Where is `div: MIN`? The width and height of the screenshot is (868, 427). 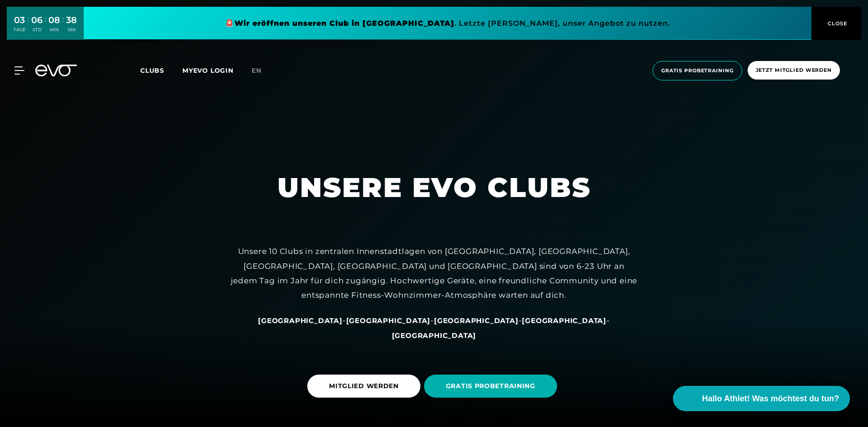 div: MIN is located at coordinates (55, 30).